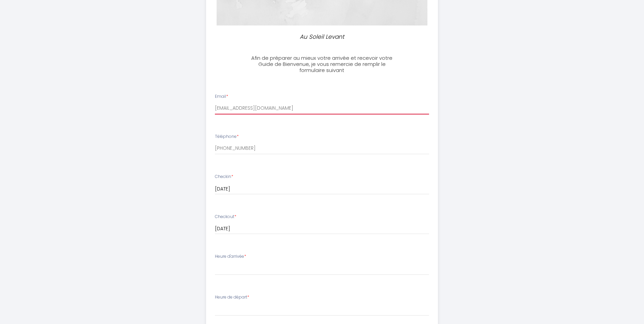  What do you see at coordinates (322, 36) in the screenshot?
I see `p: Au Soleil Levant` at bounding box center [322, 36].